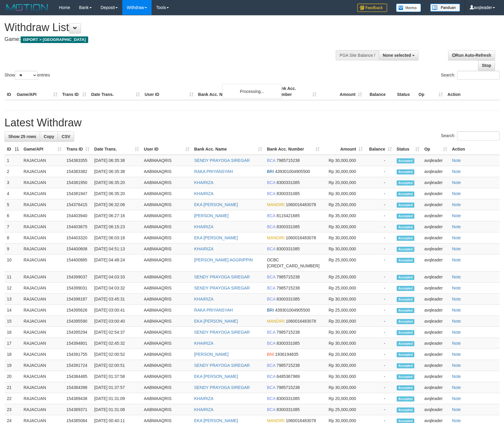 The image size is (504, 423). What do you see at coordinates (13, 149) in the screenshot?
I see `th: ID: activate to sort column descending` at bounding box center [13, 149].